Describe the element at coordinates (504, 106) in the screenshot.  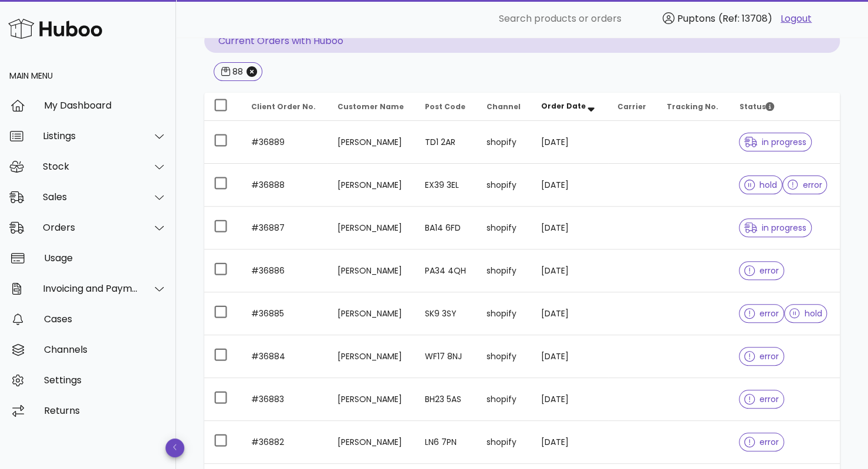
I see `span: Channel` at that location.